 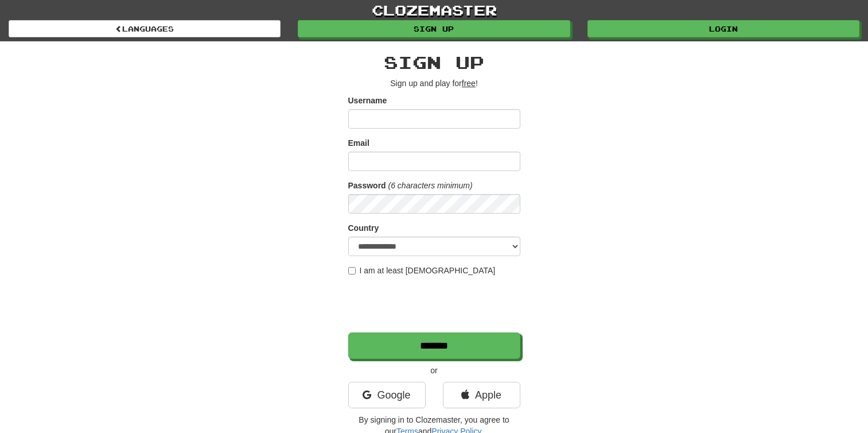 I want to click on p: Sign up and play for !, so click(x=434, y=83).